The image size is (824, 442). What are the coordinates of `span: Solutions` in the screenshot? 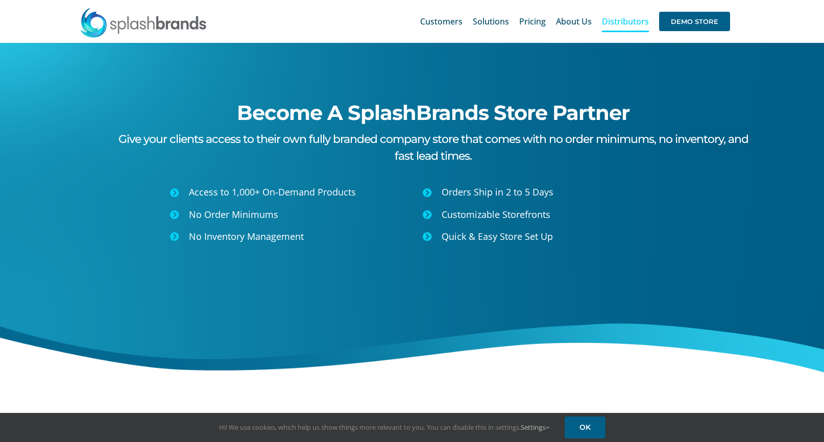 It's located at (491, 21).